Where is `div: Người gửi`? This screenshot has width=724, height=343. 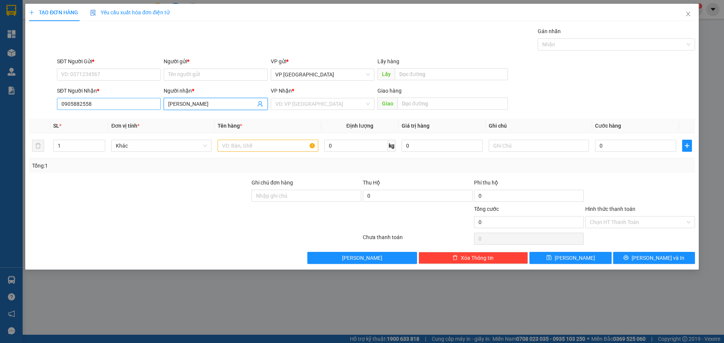
div: Người gửi is located at coordinates (215, 61).